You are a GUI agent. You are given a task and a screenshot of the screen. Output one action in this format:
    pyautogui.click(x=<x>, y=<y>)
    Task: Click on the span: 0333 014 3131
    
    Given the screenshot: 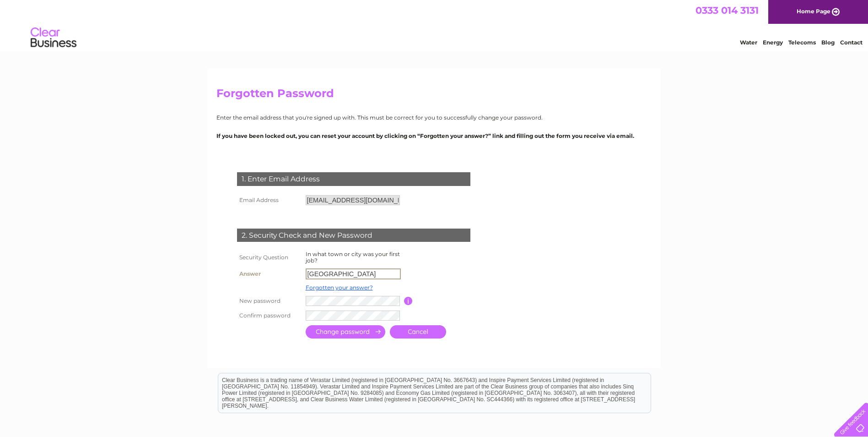 What is the action you would take?
    pyautogui.click(x=727, y=10)
    